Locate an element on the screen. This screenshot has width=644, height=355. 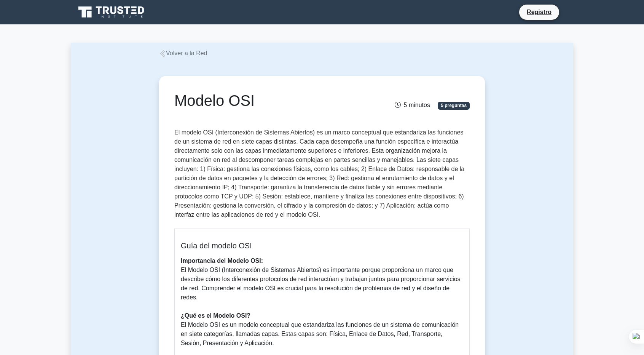
font: Registro is located at coordinates (539, 12).